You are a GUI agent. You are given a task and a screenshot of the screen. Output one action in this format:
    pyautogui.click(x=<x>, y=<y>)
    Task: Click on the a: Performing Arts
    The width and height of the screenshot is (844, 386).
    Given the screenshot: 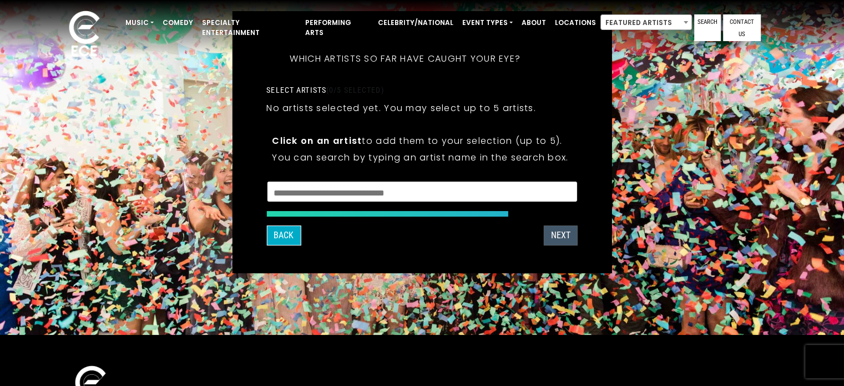 What is the action you would take?
    pyautogui.click(x=337, y=28)
    